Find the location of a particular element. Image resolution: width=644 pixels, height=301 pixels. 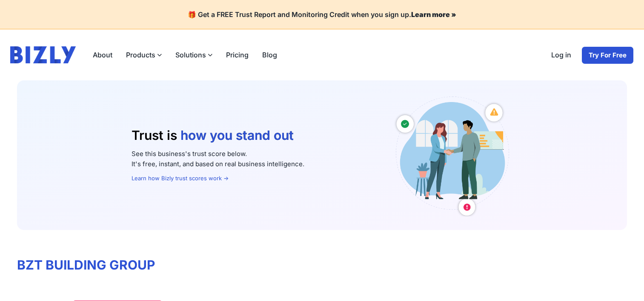

p: See this business's trust score below. It's free, instant, and based on real business intelligence. is located at coordinates (254, 159).